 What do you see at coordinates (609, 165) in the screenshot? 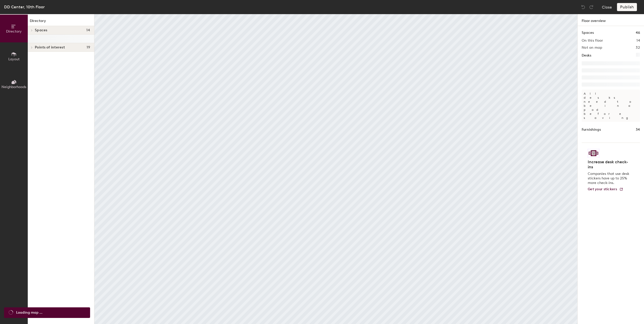
I see `h4: Increase desk check-ins` at bounding box center [609, 165].